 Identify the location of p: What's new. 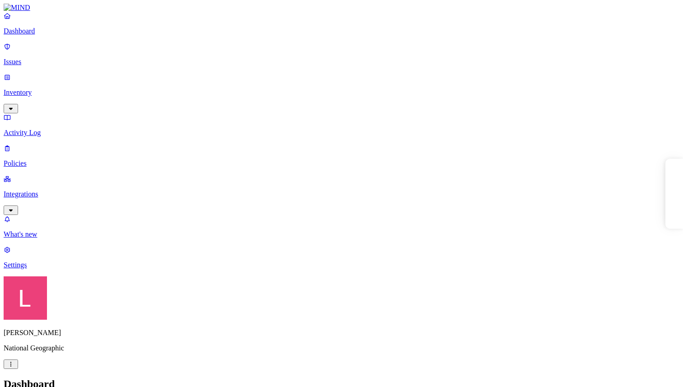
(341, 234).